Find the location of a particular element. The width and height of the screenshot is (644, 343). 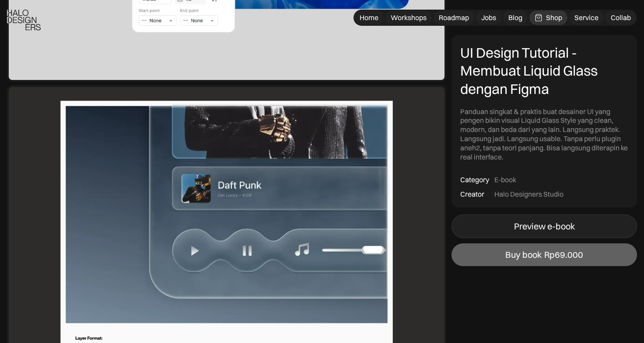

a: Blog is located at coordinates (515, 18).